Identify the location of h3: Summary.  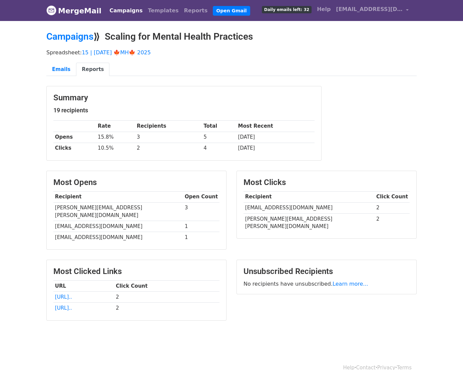
(184, 98).